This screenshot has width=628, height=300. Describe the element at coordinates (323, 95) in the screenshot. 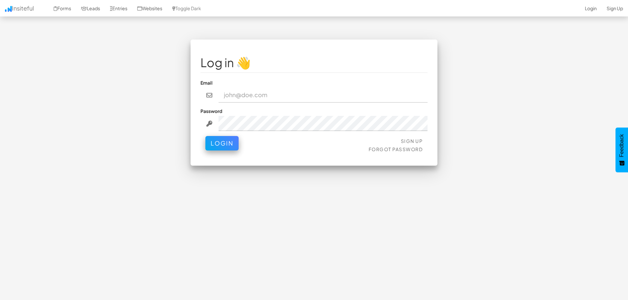

I see `input: john@doe.com` at that location.